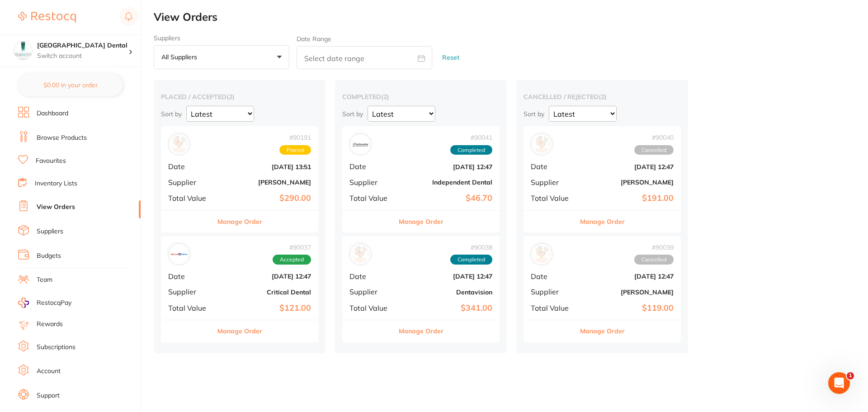 Image resolution: width=868 pixels, height=412 pixels. I want to click on label: Date Range, so click(314, 39).